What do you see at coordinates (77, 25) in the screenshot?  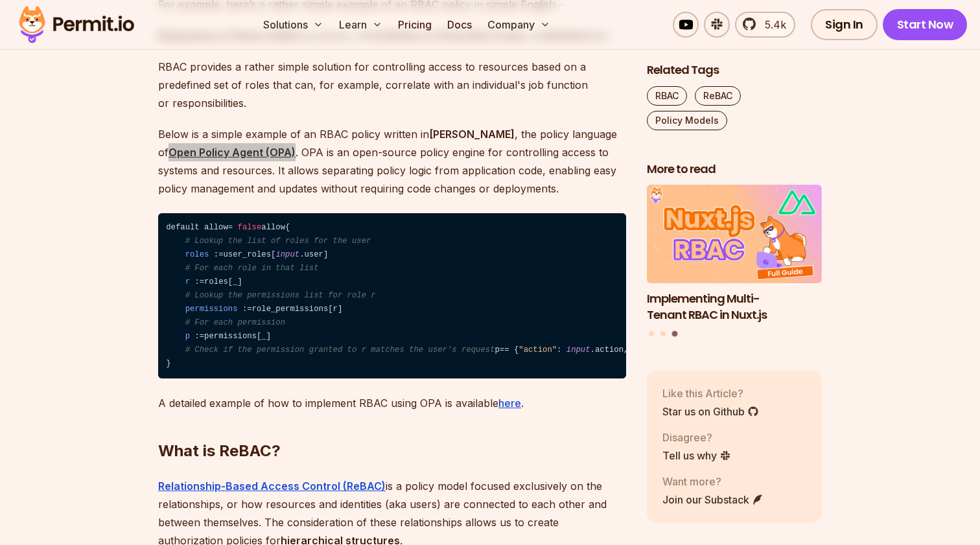 I see `img: Permit logo` at bounding box center [77, 25].